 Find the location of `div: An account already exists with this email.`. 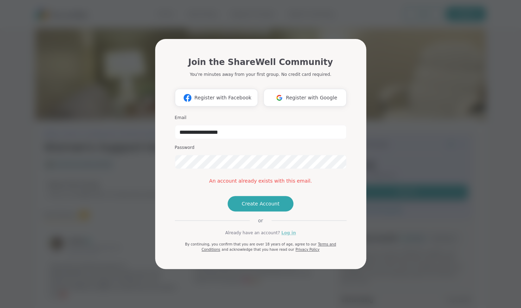

div: An account already exists with this email. is located at coordinates (260, 181).